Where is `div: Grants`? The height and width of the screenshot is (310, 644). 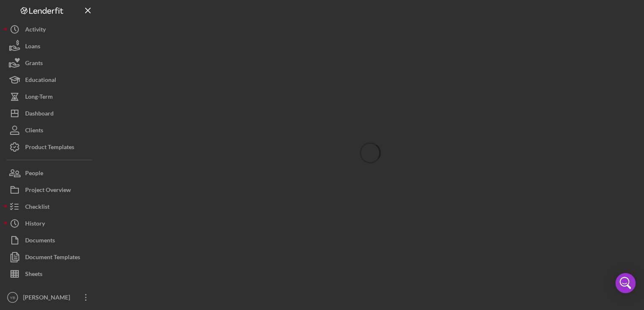
div: Grants is located at coordinates (34, 64).